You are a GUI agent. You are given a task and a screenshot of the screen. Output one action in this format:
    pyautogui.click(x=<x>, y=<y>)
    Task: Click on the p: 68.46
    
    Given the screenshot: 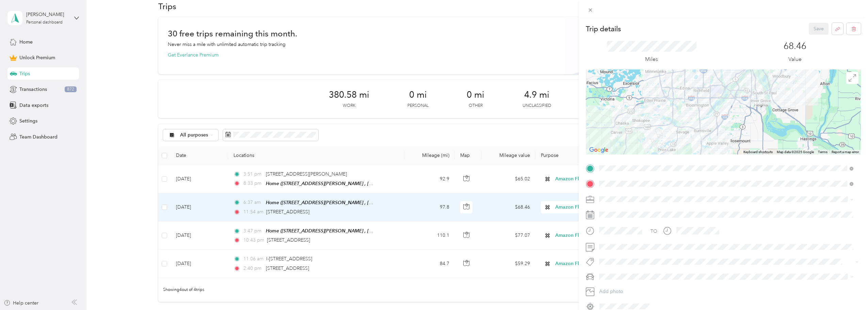 What is the action you would take?
    pyautogui.click(x=795, y=46)
    